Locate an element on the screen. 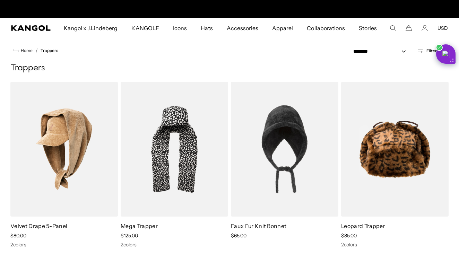 The width and height of the screenshot is (459, 254). span: Hats is located at coordinates (207, 28).